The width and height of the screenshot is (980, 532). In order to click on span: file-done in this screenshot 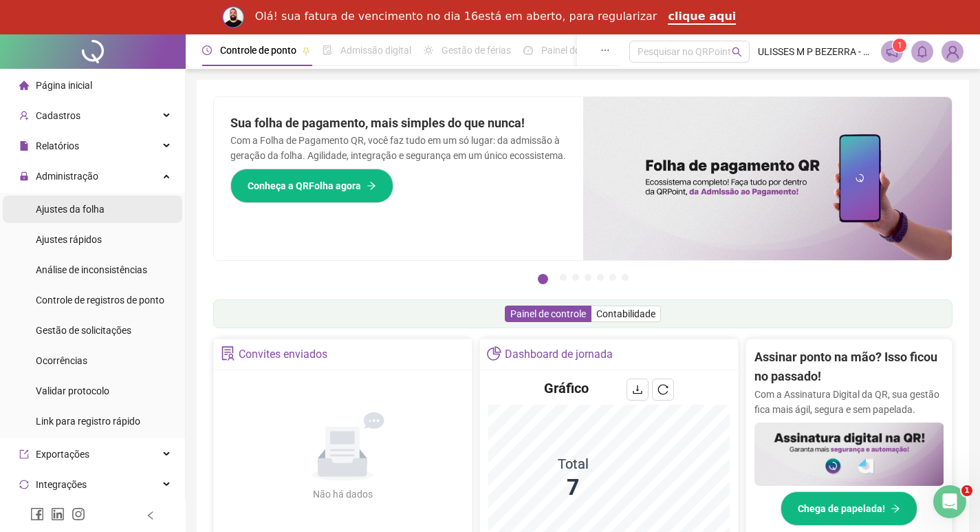, I will do `click(327, 50)`.